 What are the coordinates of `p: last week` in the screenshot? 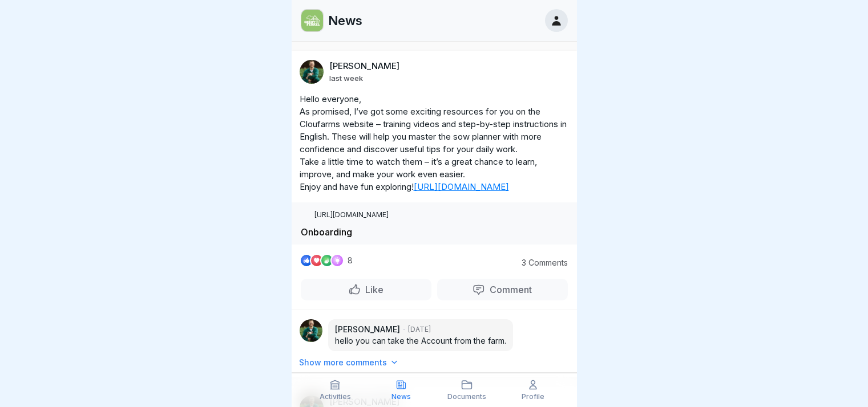 It's located at (346, 78).